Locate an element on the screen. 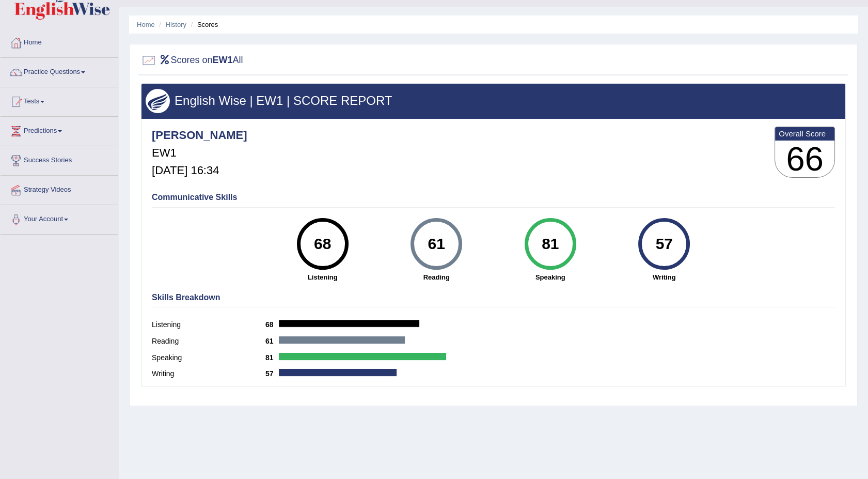  strong: Listening is located at coordinates (323, 277).